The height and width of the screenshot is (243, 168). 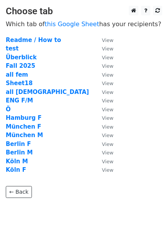 What do you see at coordinates (12, 48) in the screenshot?
I see `a: test` at bounding box center [12, 48].